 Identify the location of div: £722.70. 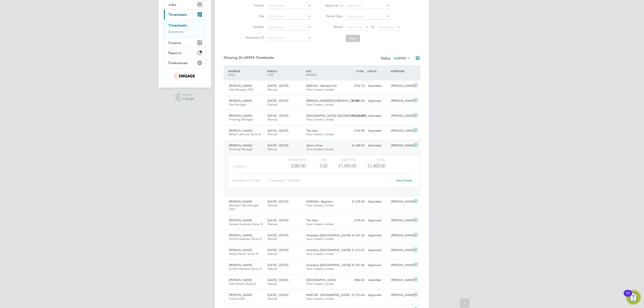
(355, 86).